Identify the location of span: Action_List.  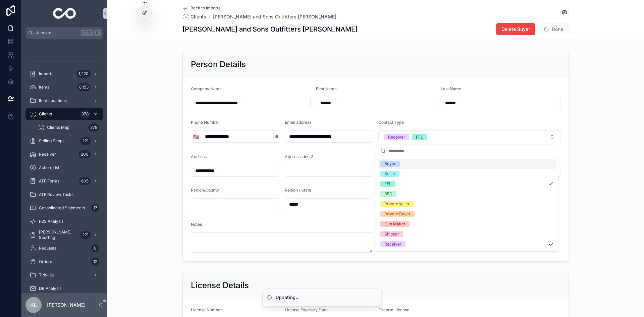
(49, 168).